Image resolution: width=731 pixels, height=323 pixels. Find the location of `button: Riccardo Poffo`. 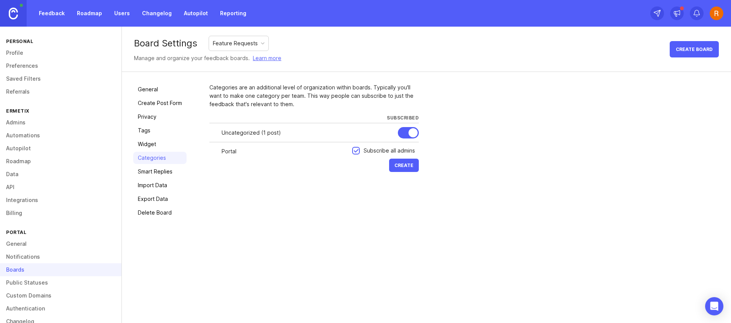

button: Riccardo Poffo is located at coordinates (717, 13).